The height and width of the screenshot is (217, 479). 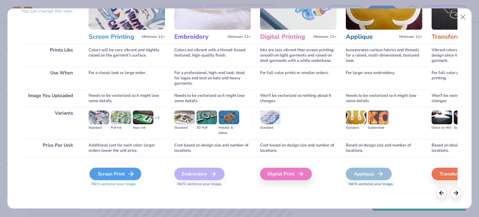 I want to click on div: Puff Ink, so click(x=121, y=128).